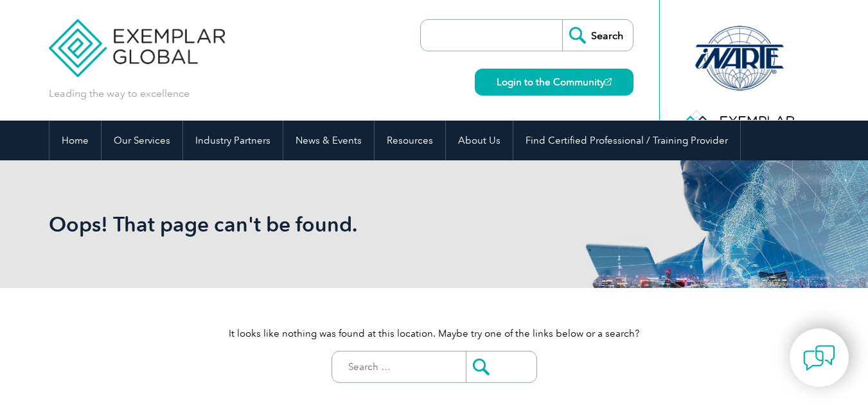 The height and width of the screenshot is (406, 868). What do you see at coordinates (296, 224) in the screenshot?
I see `h1: Oops! That page can't be found.` at bounding box center [296, 224].